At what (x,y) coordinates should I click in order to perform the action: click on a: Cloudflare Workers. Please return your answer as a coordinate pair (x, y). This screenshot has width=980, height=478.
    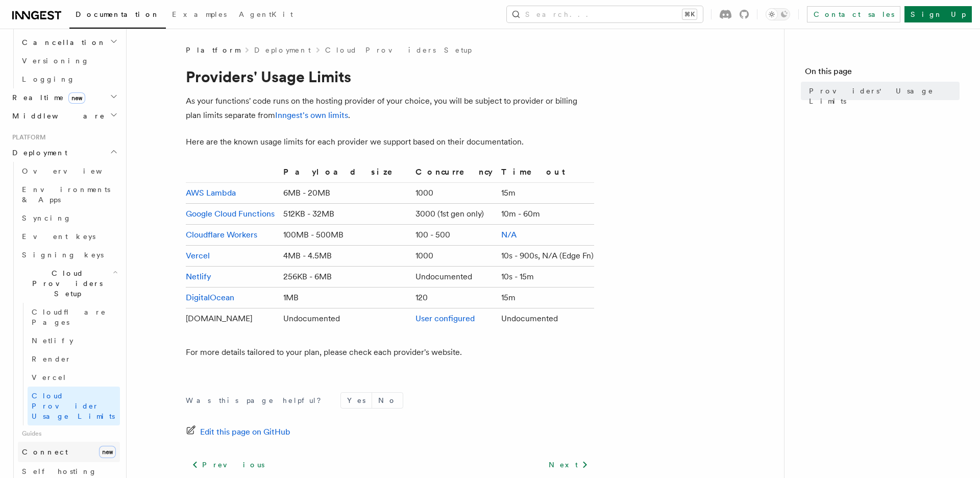
    Looking at the image, I should click on (222, 235).